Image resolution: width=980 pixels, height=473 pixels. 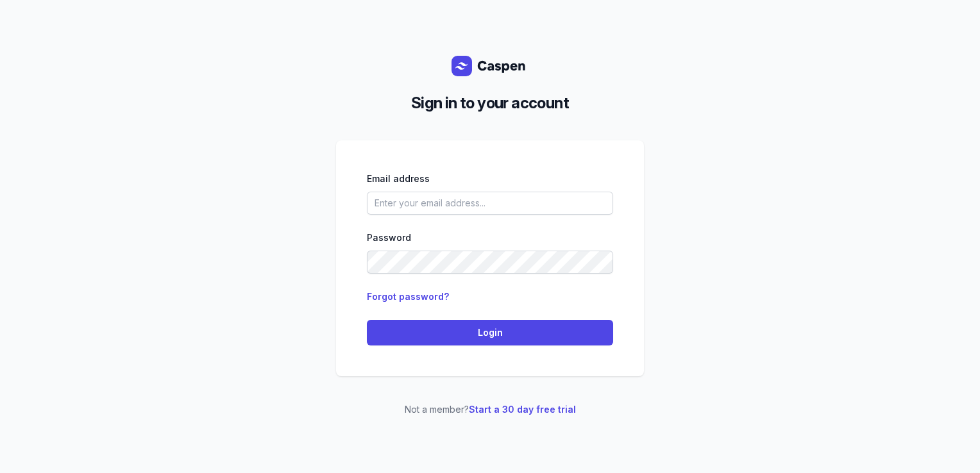 I want to click on a: Forgot password?, so click(x=408, y=296).